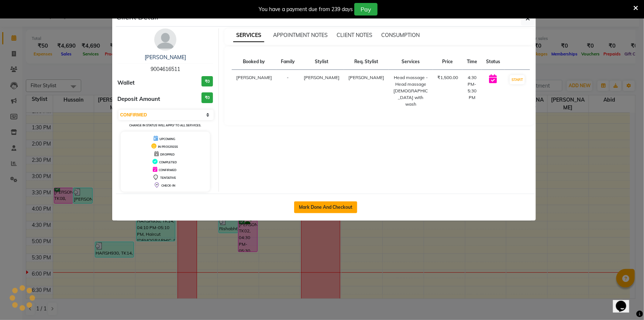  What do you see at coordinates (168, 162) in the screenshot?
I see `span: COMPLETED` at bounding box center [168, 162].